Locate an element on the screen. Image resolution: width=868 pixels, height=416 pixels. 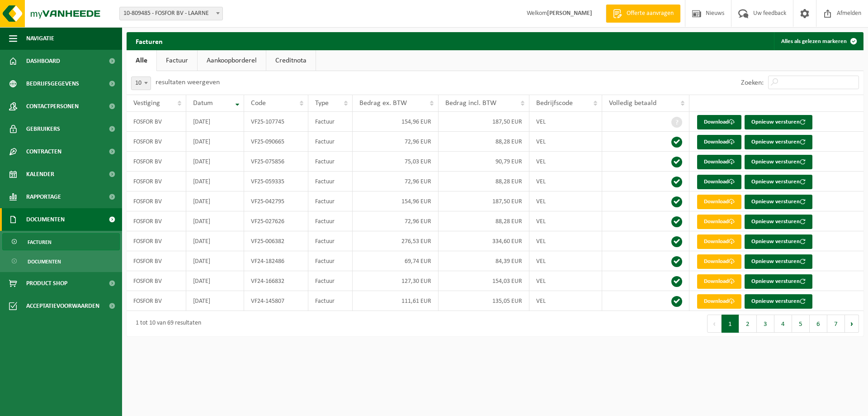
span: Volledig betaald is located at coordinates (632, 103).